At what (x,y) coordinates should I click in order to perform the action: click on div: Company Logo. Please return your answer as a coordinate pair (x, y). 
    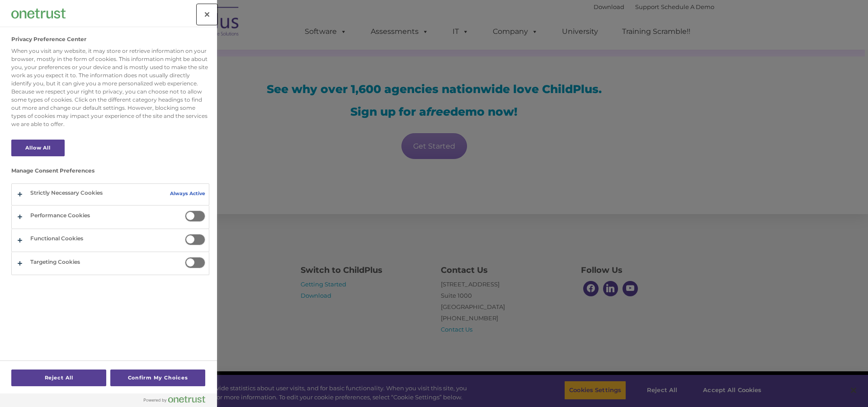
    Looking at the image, I should click on (39, 14).